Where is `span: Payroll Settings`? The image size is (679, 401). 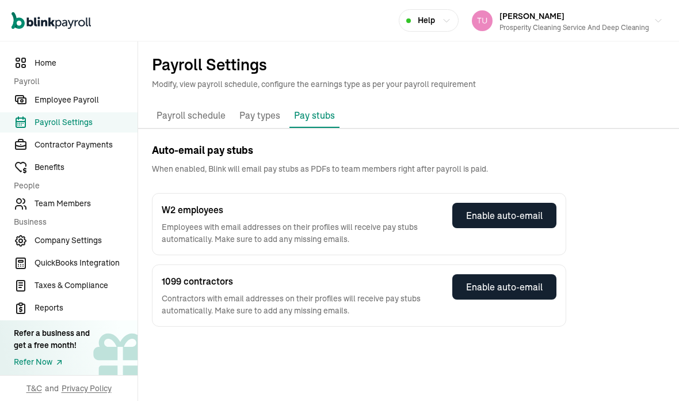 span: Payroll Settings is located at coordinates (86, 122).